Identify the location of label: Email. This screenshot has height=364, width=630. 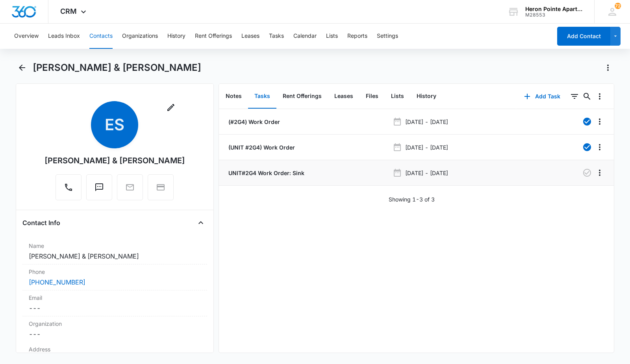
(114, 298).